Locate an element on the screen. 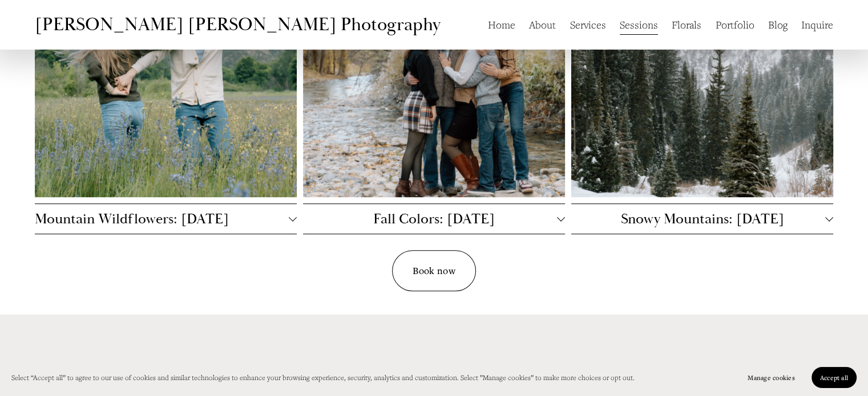 Image resolution: width=868 pixels, height=396 pixels. a: Sessions is located at coordinates (638, 24).